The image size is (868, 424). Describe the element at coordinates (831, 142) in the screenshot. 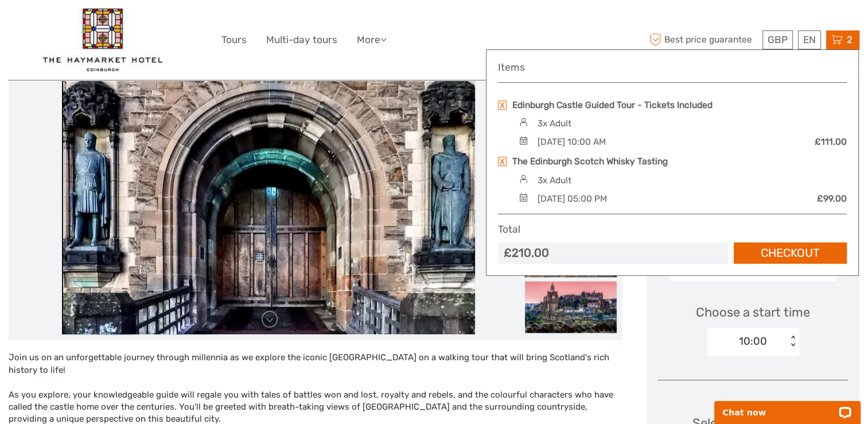

I see `div: £111.00` at that location.